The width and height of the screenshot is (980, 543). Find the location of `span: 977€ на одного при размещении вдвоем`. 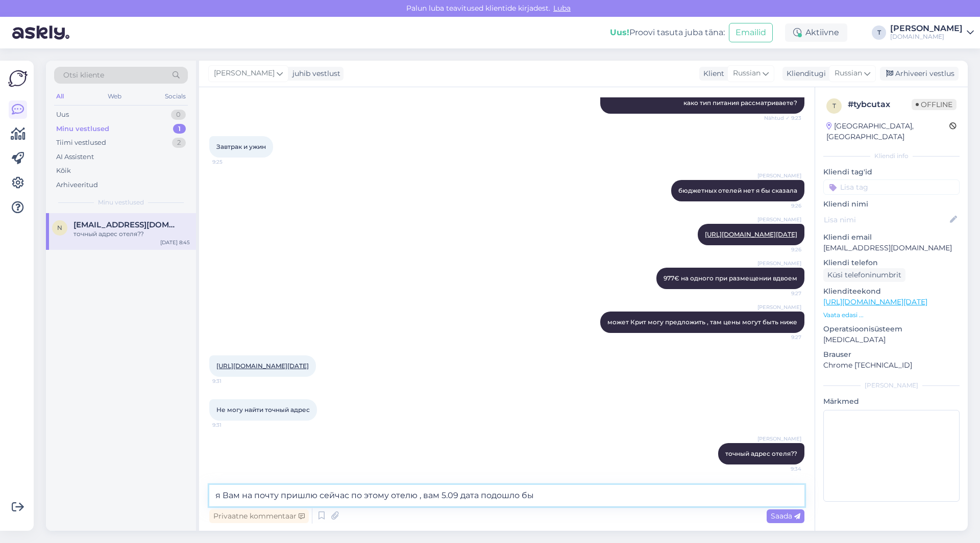

span: 977€ на одного при размещении вдвоем is located at coordinates (731, 278).